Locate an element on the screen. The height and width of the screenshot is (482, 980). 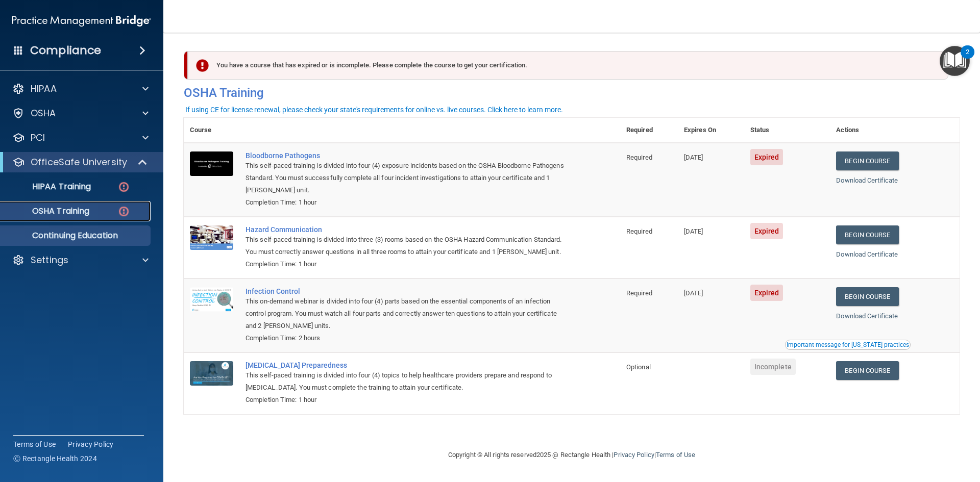
div: This self-paced training is divided into four (4) exposure incidents based on the OSHA Bloodborne... is located at coordinates (407, 178).